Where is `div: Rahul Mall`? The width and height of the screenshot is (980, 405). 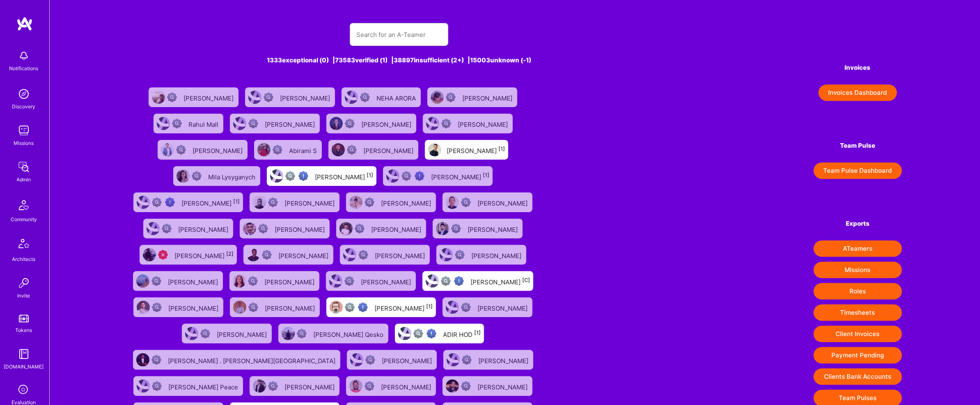 div: Rahul Mall is located at coordinates (204, 124).